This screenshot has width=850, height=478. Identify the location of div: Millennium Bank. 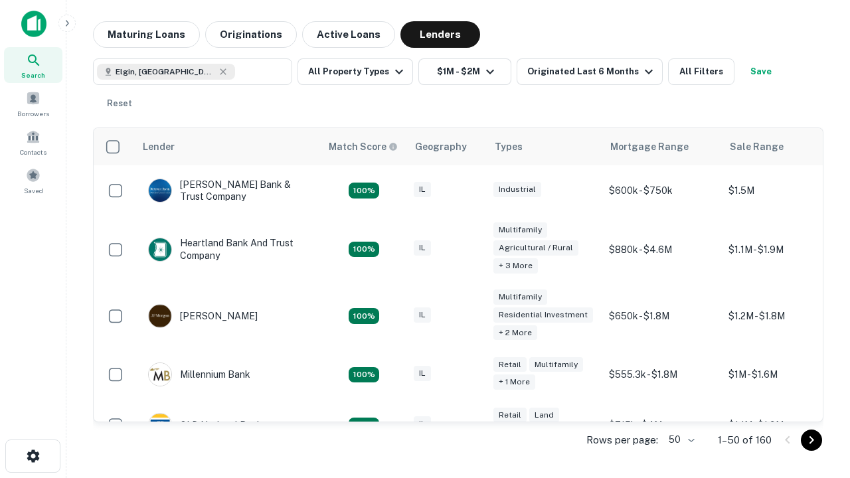
(199, 375).